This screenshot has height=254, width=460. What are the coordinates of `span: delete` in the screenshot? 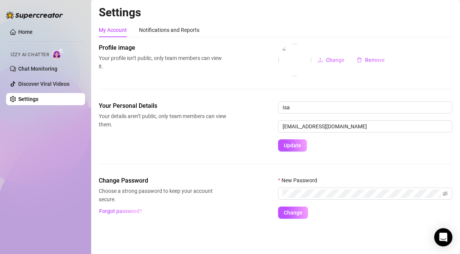 It's located at (359, 60).